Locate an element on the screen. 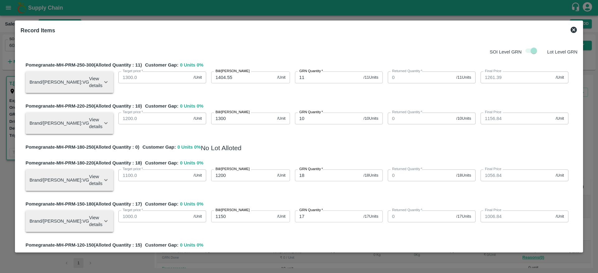  span: Pomegranate-MH-PRM-120-150 (Alloted Quantity : 15 ) is located at coordinates (84, 245).